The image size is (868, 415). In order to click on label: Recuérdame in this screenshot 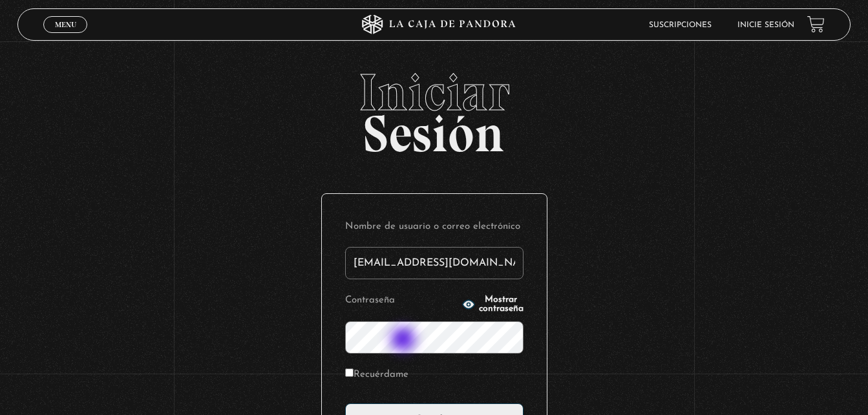, I will do `click(377, 375)`.